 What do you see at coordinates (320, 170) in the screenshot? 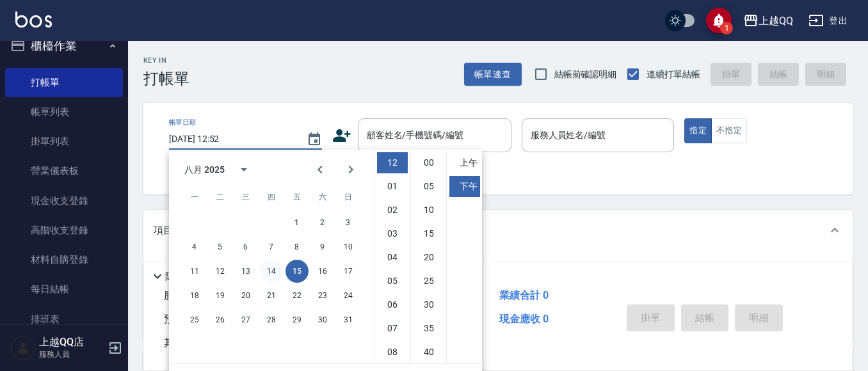
I see `button: Previous month` at bounding box center [320, 170].